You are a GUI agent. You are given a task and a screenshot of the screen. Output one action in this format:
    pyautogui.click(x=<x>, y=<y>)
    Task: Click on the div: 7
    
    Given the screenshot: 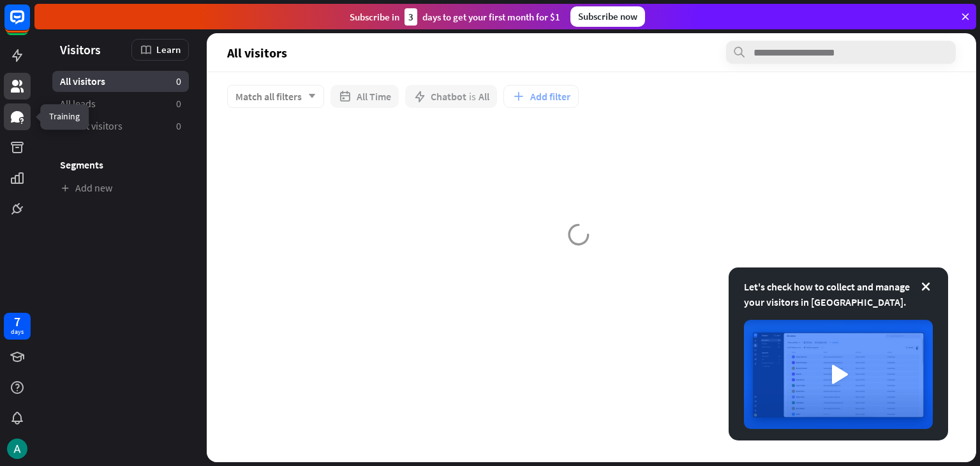 What is the action you would take?
    pyautogui.click(x=17, y=321)
    